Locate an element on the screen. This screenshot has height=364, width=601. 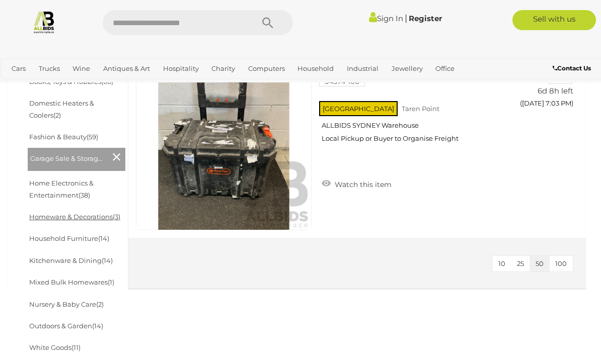
a: Domestic Heaters & Coolers(2) is located at coordinates (62, 109).